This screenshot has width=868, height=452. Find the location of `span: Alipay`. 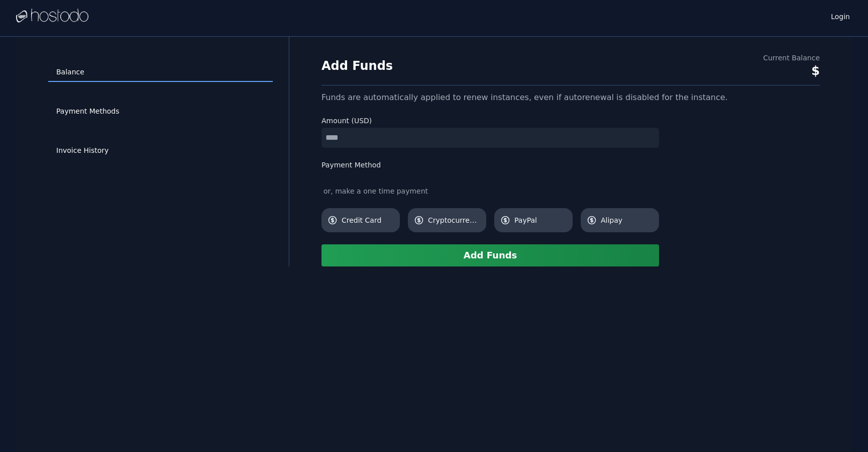

span: Alipay is located at coordinates (627, 220).